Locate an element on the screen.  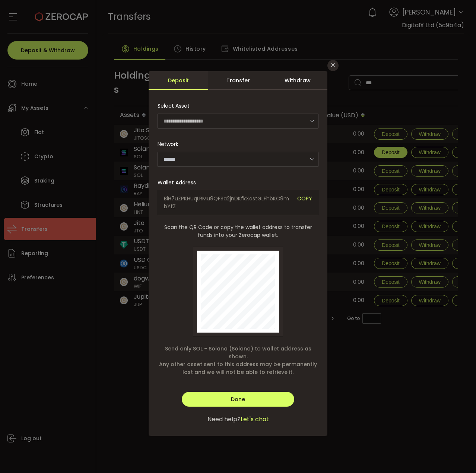
div: Chat Widget is located at coordinates (457, 455).